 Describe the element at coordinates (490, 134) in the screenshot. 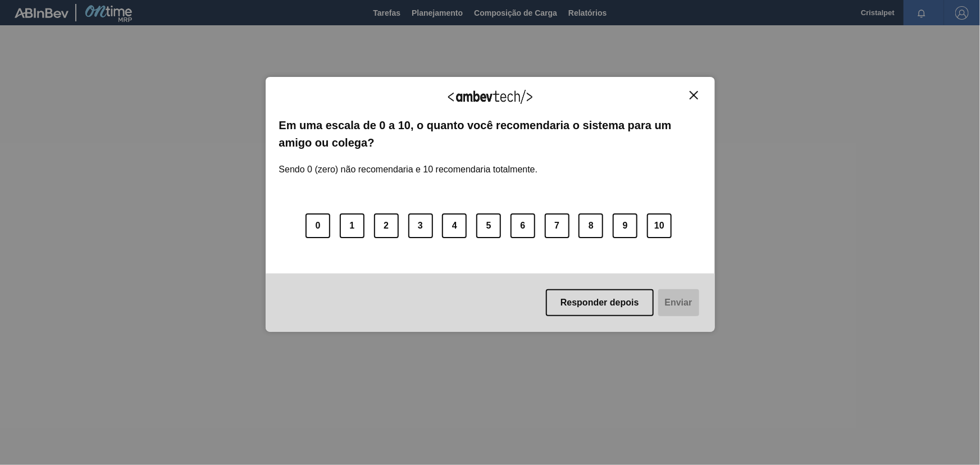

I see `label: Em uma escala de 0 a 10, o quanto você recomendaria o sistema para um amigo ou colega?` at that location.